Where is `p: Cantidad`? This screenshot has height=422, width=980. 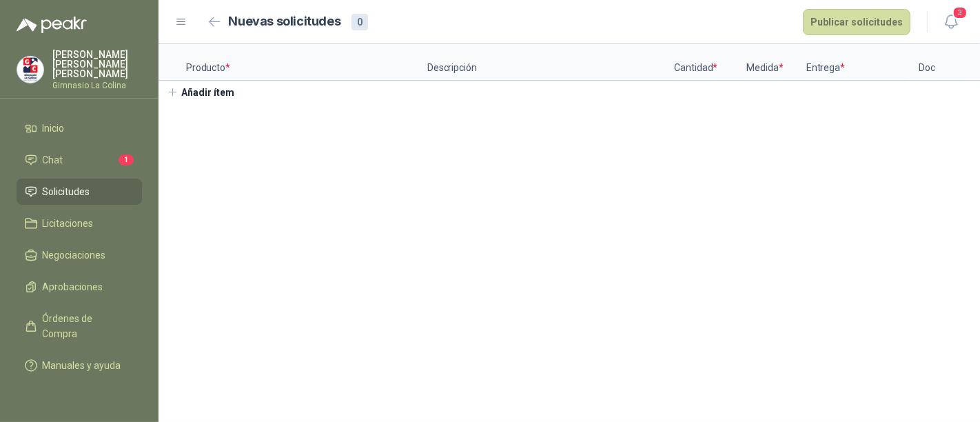
p: Cantidad is located at coordinates (697, 62).